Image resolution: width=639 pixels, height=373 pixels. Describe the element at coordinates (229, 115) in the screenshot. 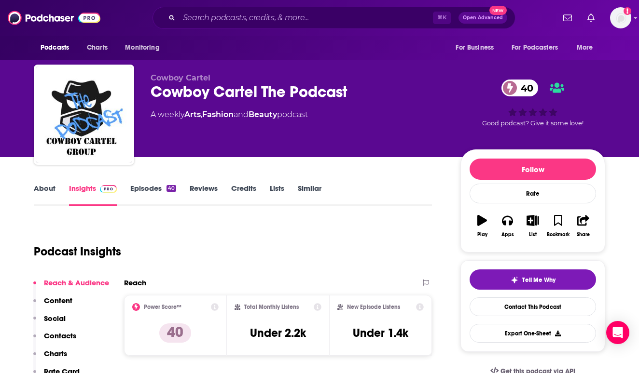

I see `div: A weekly podcast` at that location.